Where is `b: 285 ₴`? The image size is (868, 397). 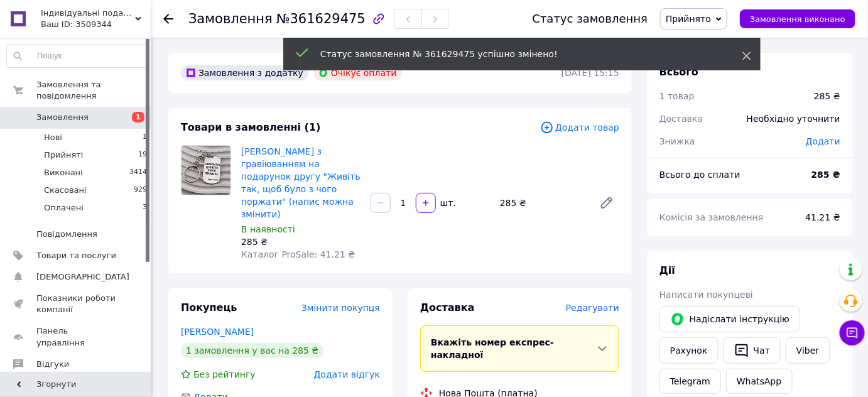 b: 285 ₴ is located at coordinates (826, 174).